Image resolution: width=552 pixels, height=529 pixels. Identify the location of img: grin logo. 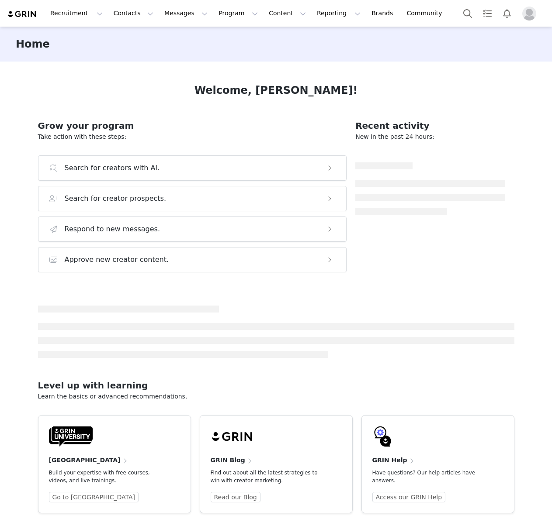
(22, 14).